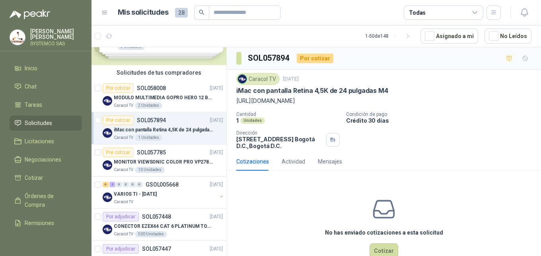  What do you see at coordinates (156, 217) in the screenshot?
I see `p: SOL057448` at bounding box center [156, 217].